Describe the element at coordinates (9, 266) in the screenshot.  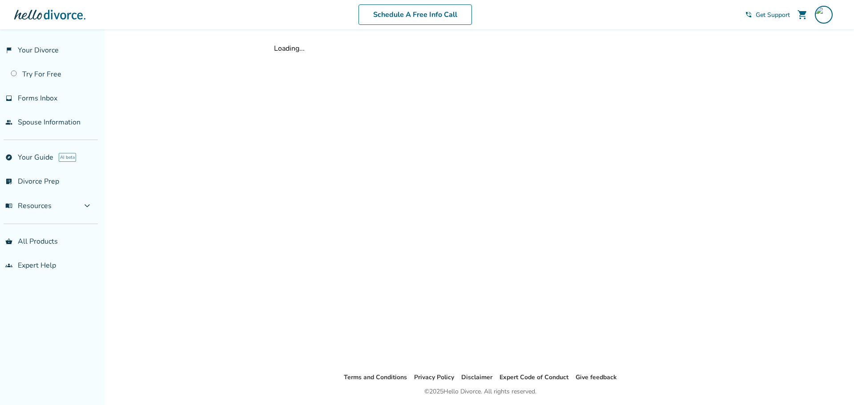
I see `span: groups` at that location.